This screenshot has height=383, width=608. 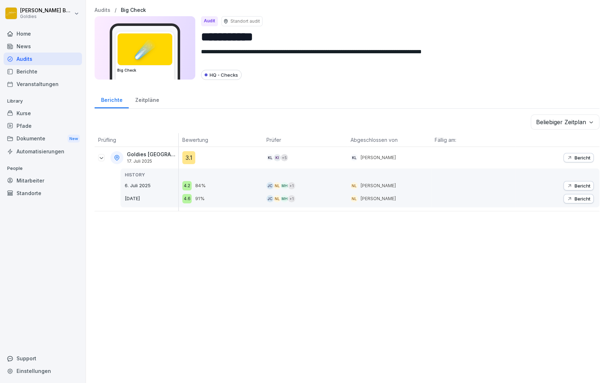 I want to click on p: 91%, so click(x=200, y=199).